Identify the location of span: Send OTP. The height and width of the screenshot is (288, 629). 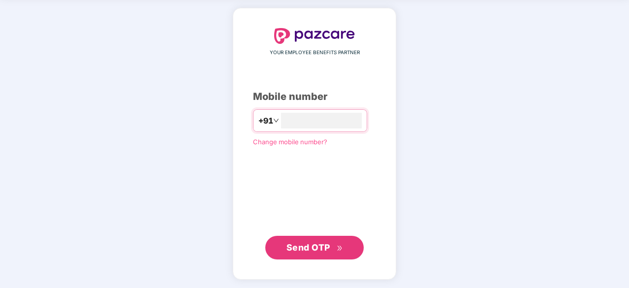
(308, 247).